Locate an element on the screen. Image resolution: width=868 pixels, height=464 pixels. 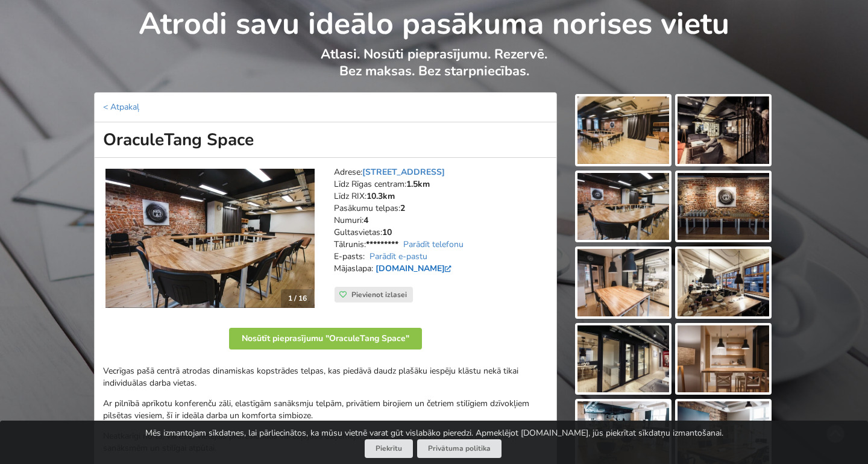
strong: 2 is located at coordinates (403, 208).